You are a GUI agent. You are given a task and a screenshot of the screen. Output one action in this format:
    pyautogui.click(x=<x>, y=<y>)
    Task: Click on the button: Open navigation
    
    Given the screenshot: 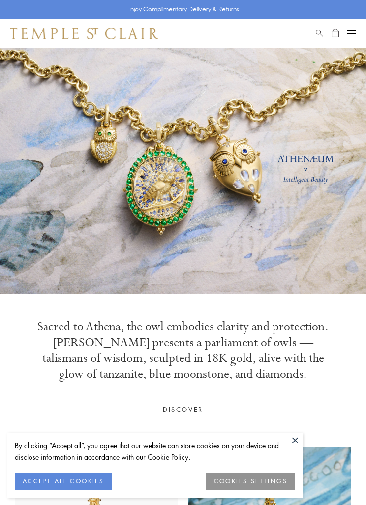 What is the action you would take?
    pyautogui.click(x=352, y=33)
    